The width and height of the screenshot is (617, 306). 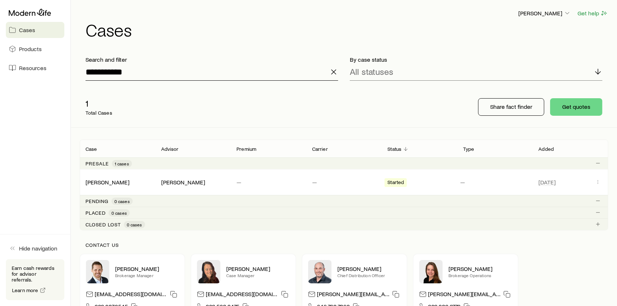 What do you see at coordinates (147, 276) in the screenshot?
I see `p: Brokerage Manager` at bounding box center [147, 276].